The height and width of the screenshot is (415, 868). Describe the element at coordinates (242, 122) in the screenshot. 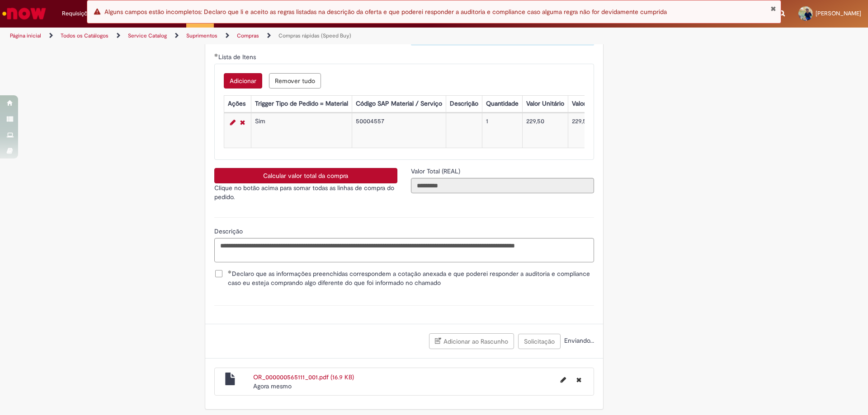

I see `a: Remover linha 1` at that location.